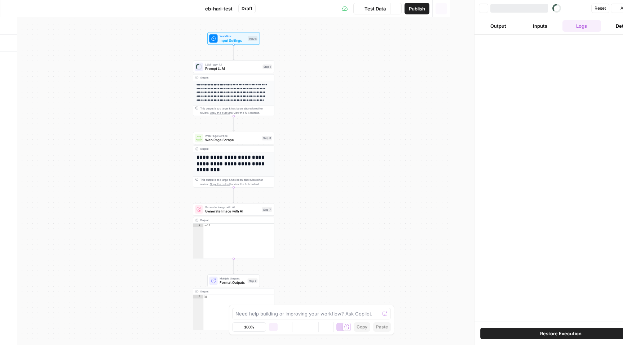  Describe the element at coordinates (233, 40) in the screenshot. I see `span: Input Settings` at that location.